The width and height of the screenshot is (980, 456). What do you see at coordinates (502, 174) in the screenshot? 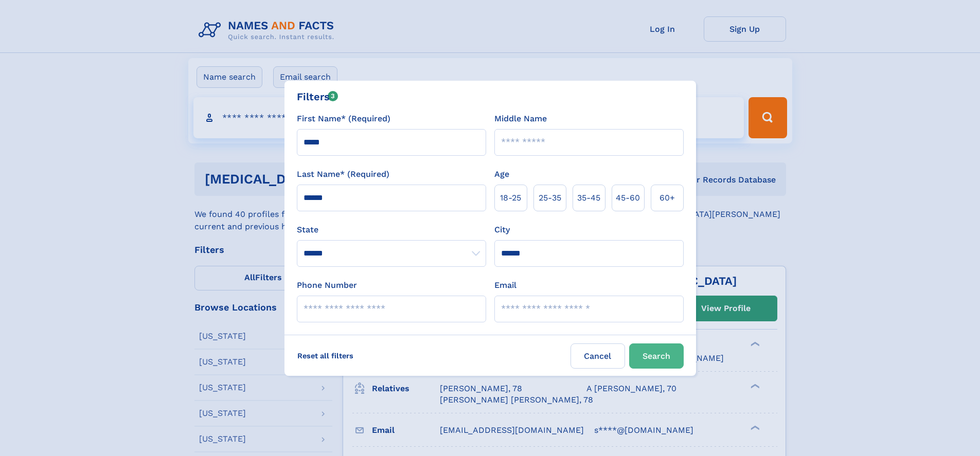
I see `label: Age` at bounding box center [502, 174].